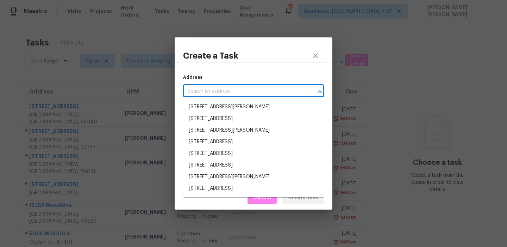 The image size is (507, 247). I want to click on h3: Create a Task, so click(211, 56).